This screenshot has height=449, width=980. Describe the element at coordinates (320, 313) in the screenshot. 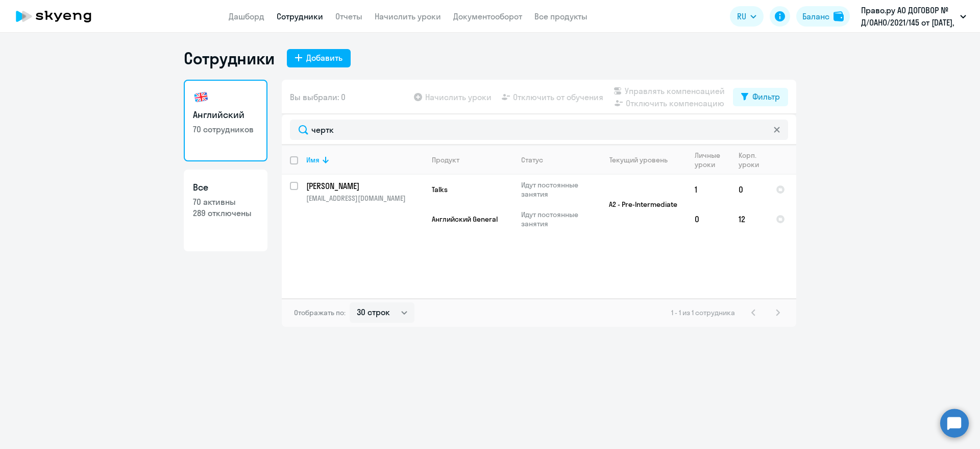

I see `span: Отображать по:` at that location.